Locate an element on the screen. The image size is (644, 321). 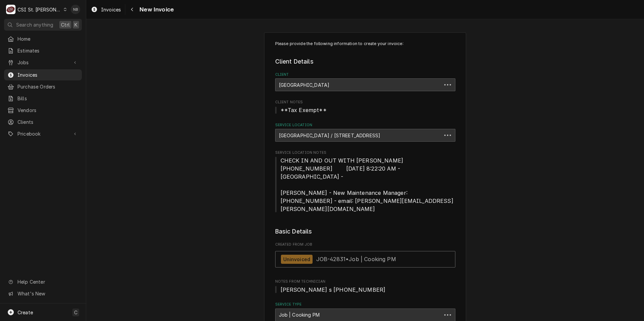
span: K is located at coordinates (76, 24).